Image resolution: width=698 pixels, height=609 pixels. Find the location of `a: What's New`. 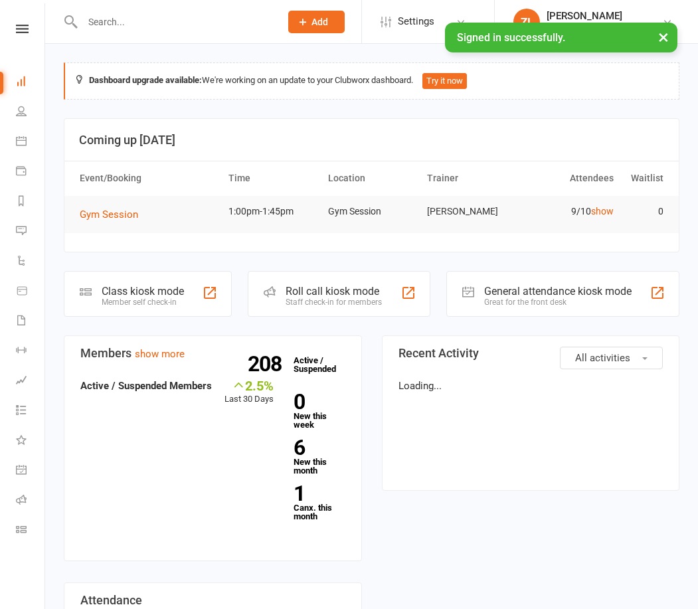

a: What's New is located at coordinates (31, 441).